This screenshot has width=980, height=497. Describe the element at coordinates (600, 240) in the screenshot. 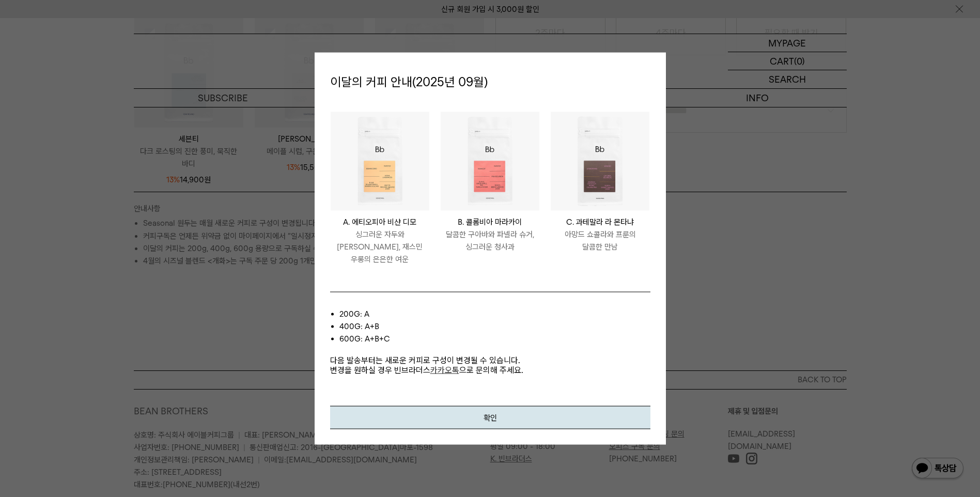

I see `p: 아망드 쇼콜라와 프룬의 달콤한 만남` at that location.